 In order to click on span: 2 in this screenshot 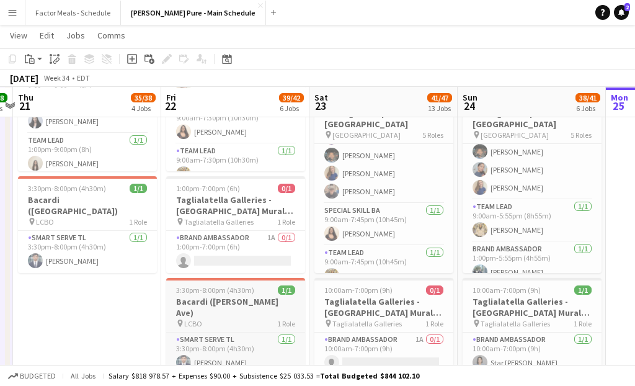, I will do `click(627, 7)`.